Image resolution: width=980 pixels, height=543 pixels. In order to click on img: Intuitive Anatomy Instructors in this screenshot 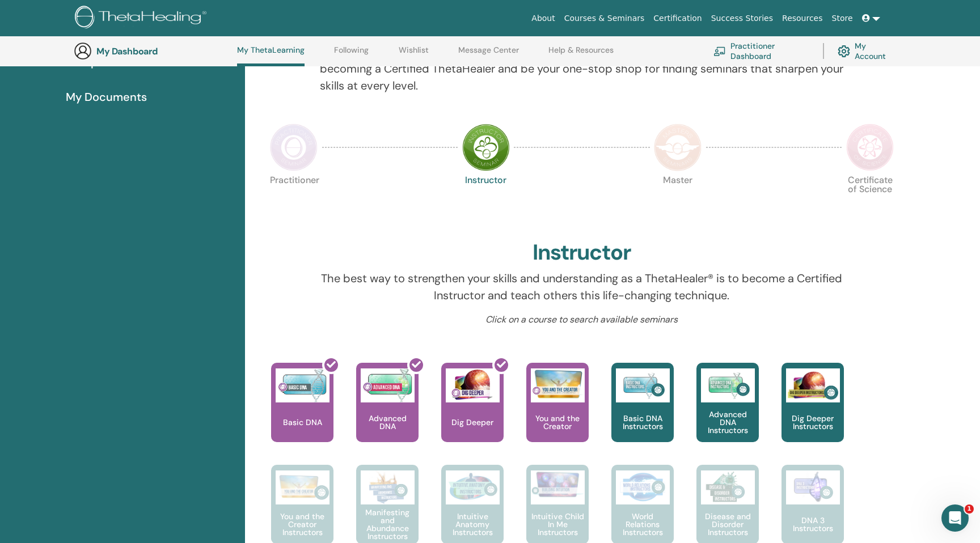, I will do `click(472, 487)`.